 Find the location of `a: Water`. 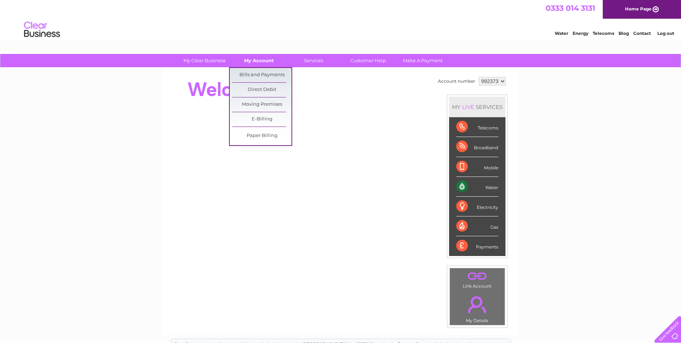

a: Water is located at coordinates (562, 33).